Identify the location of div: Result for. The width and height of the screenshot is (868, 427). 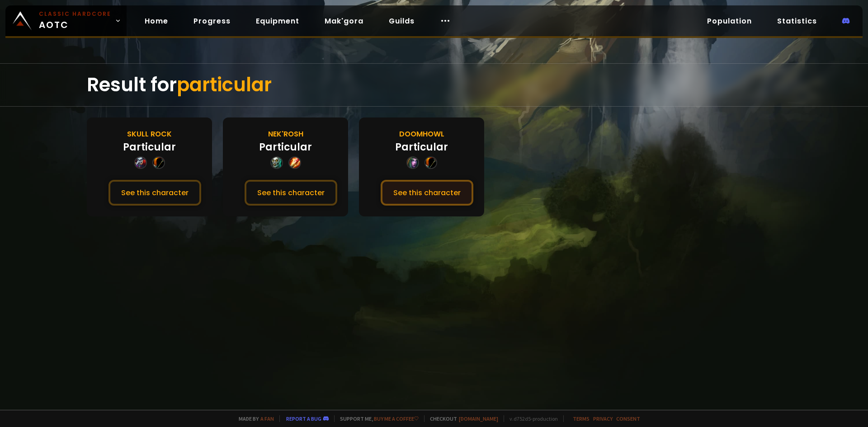
(434, 85).